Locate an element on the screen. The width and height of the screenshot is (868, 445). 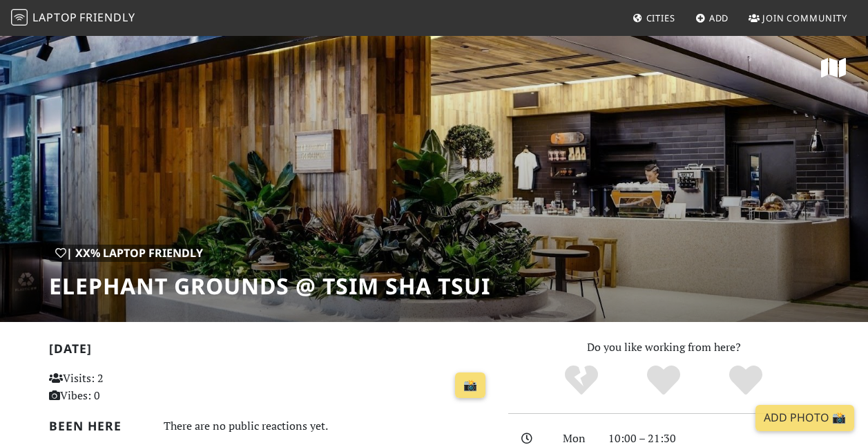
a: Join Community is located at coordinates (798, 18).